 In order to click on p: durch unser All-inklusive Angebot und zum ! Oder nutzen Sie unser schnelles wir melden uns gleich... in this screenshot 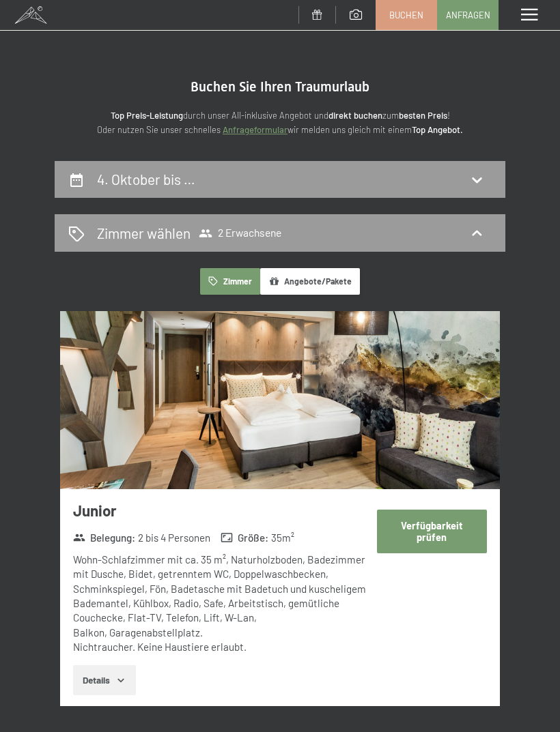, I will do `click(280, 123)`.